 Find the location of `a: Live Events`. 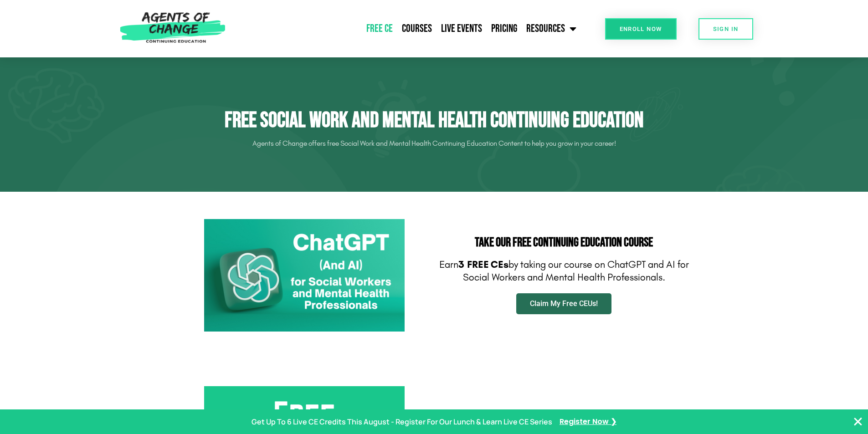

a: Live Events is located at coordinates (462, 28).